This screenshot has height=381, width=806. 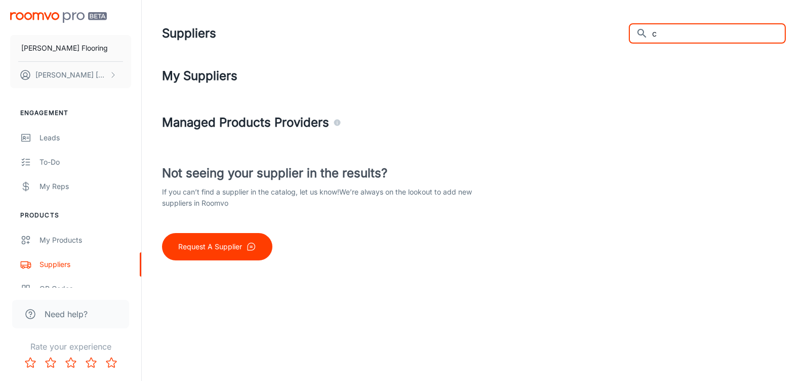 I want to click on div: Leads, so click(x=85, y=138).